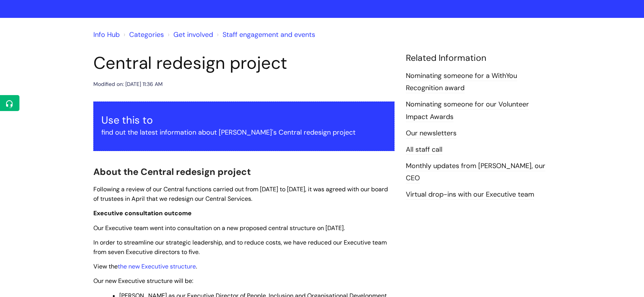  What do you see at coordinates (145, 266) in the screenshot?
I see `span: View the .` at bounding box center [145, 266].